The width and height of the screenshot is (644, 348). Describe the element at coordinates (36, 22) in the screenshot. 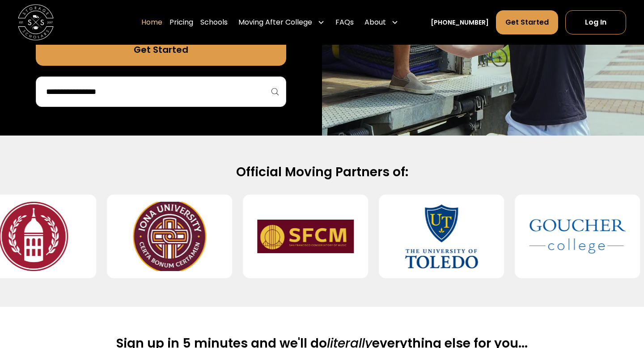

I see `a: home` at that location.